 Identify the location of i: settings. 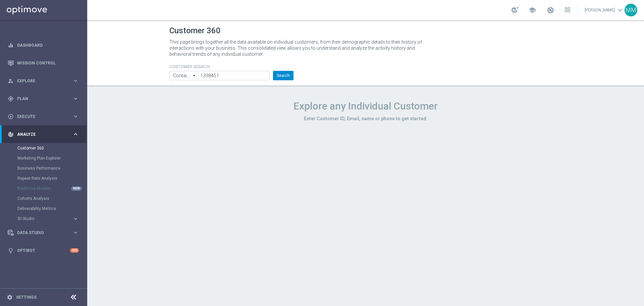
(10, 297).